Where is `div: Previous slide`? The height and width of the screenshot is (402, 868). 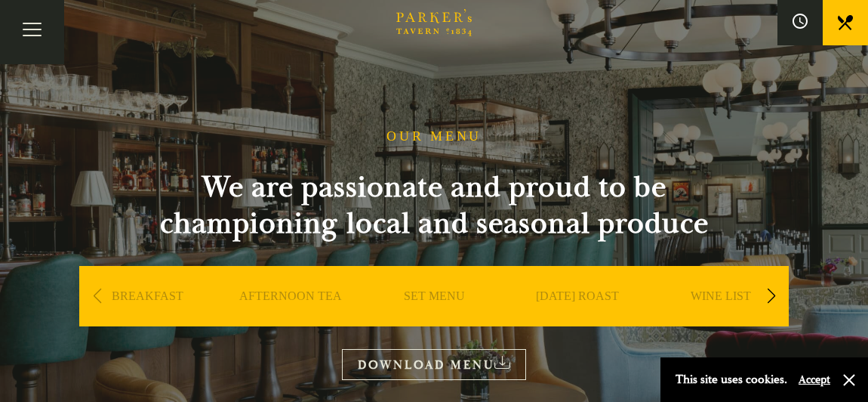 div: Previous slide is located at coordinates (96, 296).